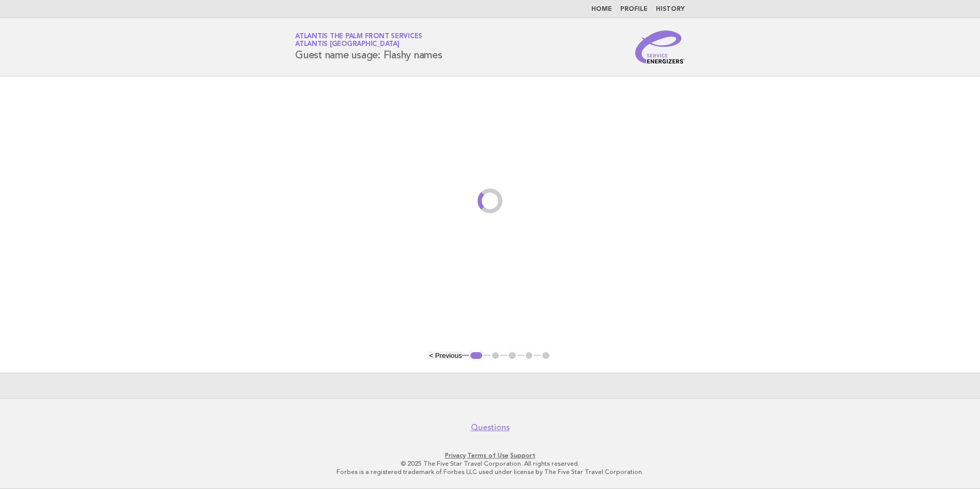  What do you see at coordinates (490, 428) in the screenshot?
I see `a: Questions` at bounding box center [490, 428].